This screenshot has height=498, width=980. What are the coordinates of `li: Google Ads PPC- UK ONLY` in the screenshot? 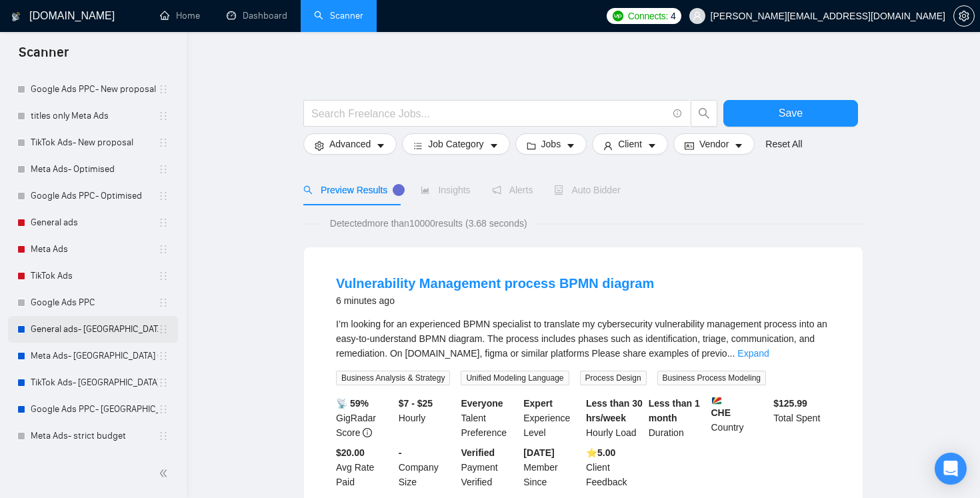 It's located at (92, 409).